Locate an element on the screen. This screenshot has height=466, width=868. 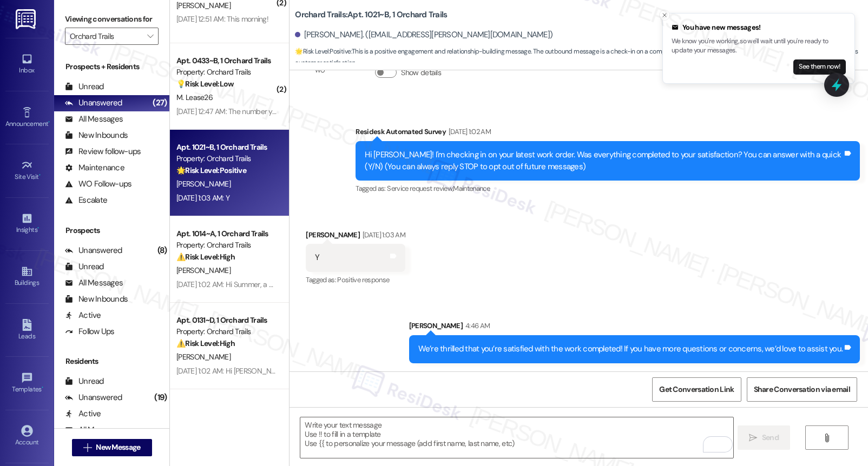
div: Escalate is located at coordinates (86, 200).